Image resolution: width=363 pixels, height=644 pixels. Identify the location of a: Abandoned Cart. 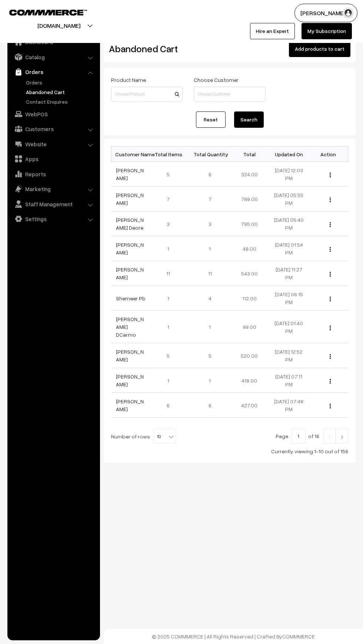
(61, 92).